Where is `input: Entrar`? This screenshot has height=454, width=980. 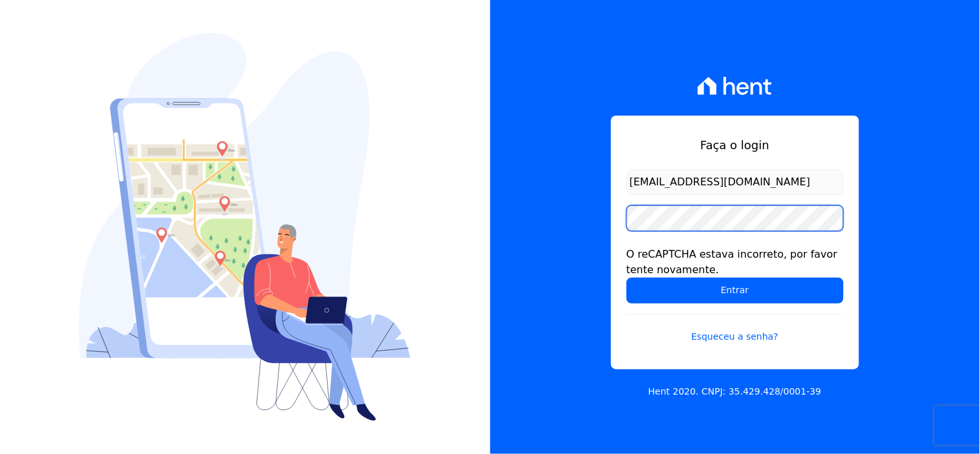
input: Entrar is located at coordinates (735, 290).